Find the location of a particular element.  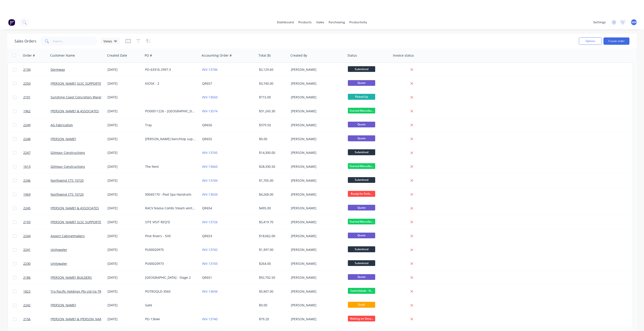

span: Ready for Deliv... is located at coordinates (361, 194).